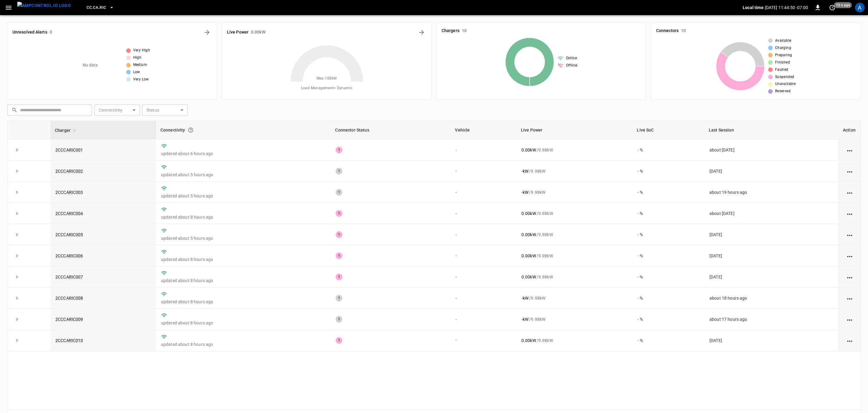 Image resolution: width=868 pixels, height=413 pixels. Describe the element at coordinates (391, 130) in the screenshot. I see `th: Connector Status` at that location.